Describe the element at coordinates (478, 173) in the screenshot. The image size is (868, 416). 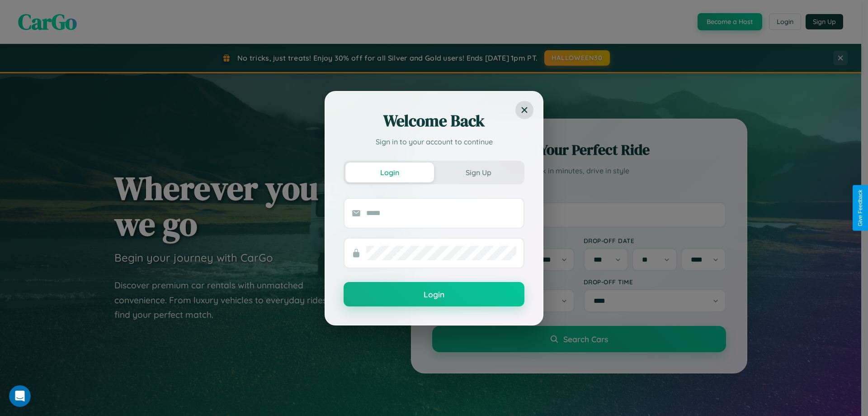
I see `button: Sign Up` at that location.